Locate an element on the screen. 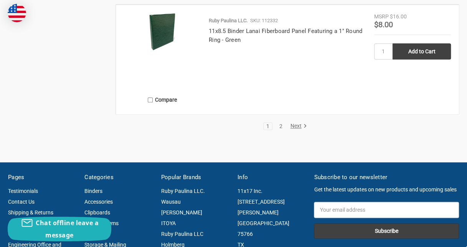  h5: Popular Brands is located at coordinates (195, 177).